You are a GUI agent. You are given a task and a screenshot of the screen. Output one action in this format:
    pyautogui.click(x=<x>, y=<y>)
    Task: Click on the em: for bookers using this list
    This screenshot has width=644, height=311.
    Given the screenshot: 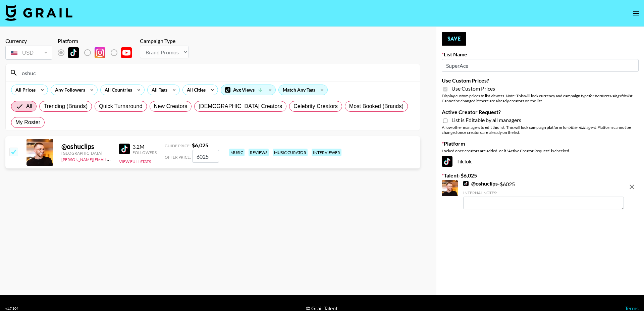 What is the action you would take?
    pyautogui.click(x=611, y=96)
    